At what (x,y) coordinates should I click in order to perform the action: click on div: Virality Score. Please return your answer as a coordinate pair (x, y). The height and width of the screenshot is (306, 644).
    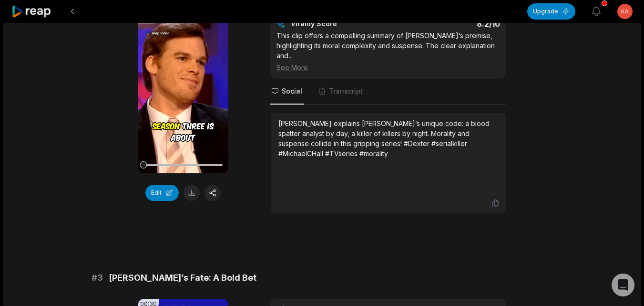
    Looking at the image, I should click on (341, 24).